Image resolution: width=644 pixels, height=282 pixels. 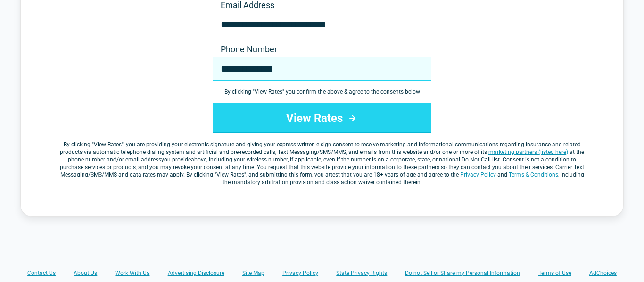 I want to click on button: View Rates, so click(x=322, y=118).